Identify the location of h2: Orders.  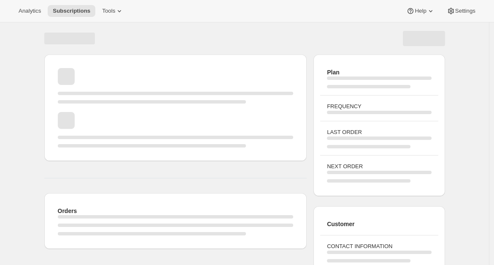
(176, 211).